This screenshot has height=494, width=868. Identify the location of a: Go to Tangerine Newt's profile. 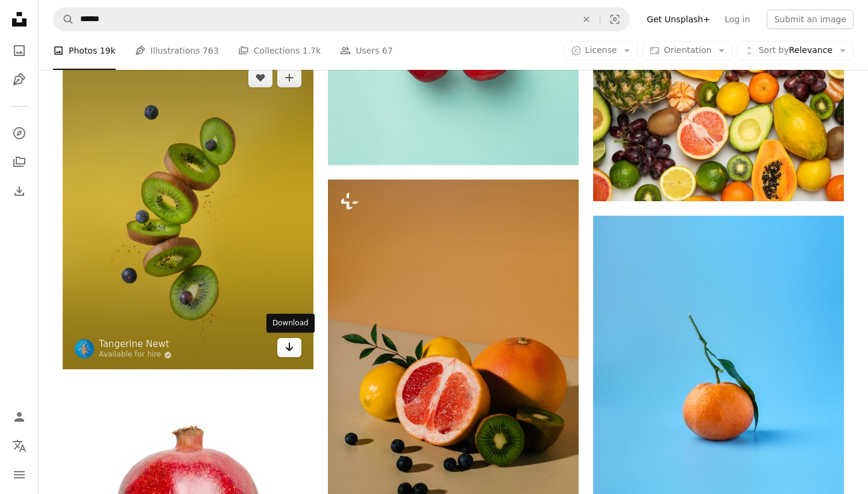
(84, 348).